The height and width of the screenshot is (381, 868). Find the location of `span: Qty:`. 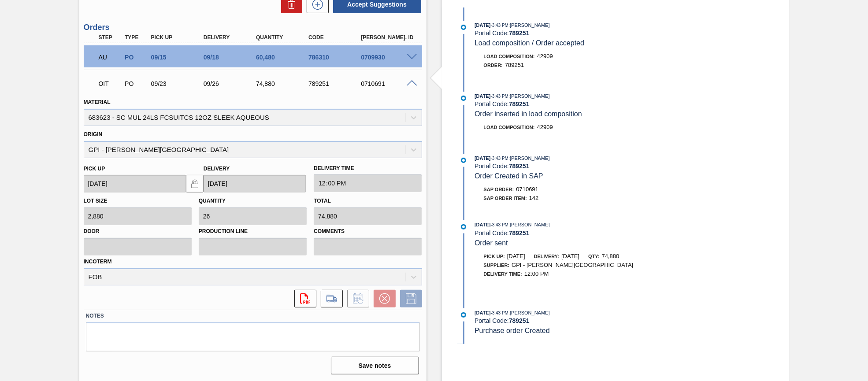

span: Qty: is located at coordinates (594, 256).